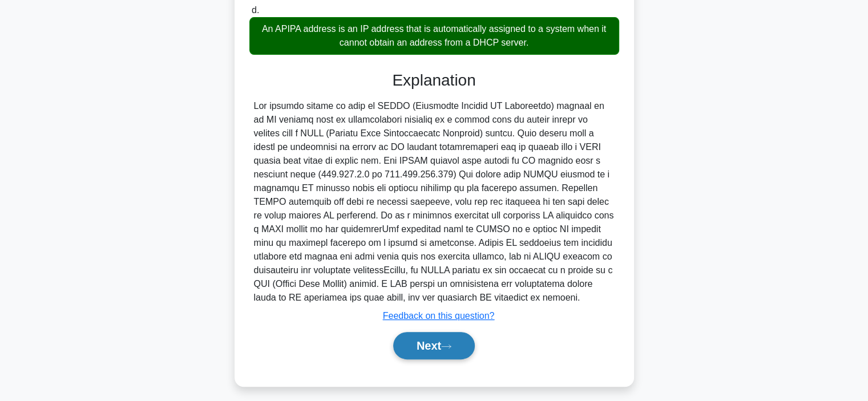 The image size is (868, 401). Describe the element at coordinates (434, 346) in the screenshot. I see `button: Next` at that location.